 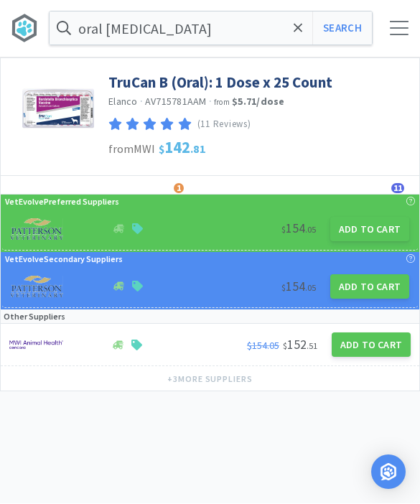 What do you see at coordinates (300, 344) in the screenshot?
I see `span: 152` at bounding box center [300, 344].